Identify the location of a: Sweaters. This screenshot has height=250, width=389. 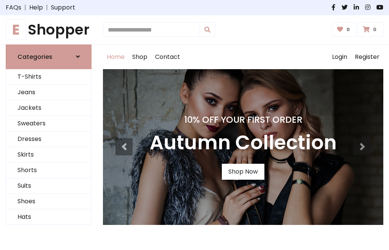
(49, 123).